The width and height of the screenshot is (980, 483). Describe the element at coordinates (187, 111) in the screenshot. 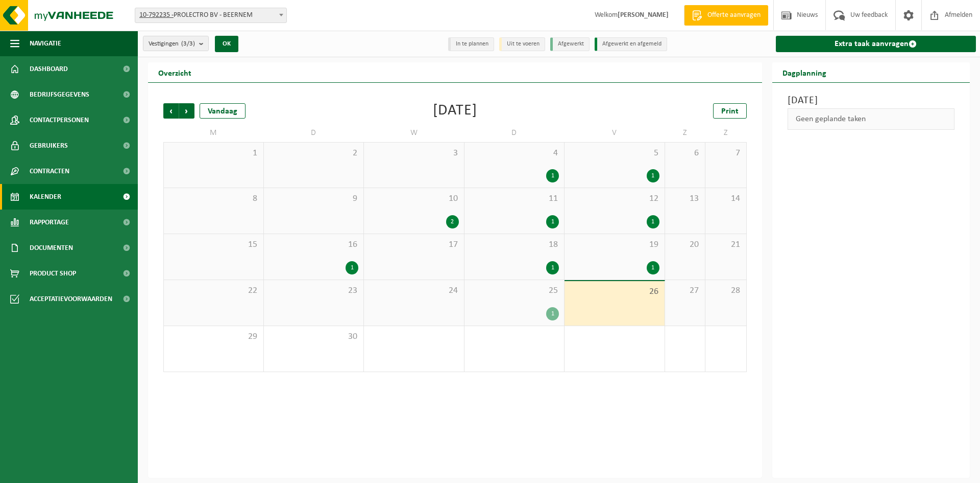

I see `span: Volgende` at that location.